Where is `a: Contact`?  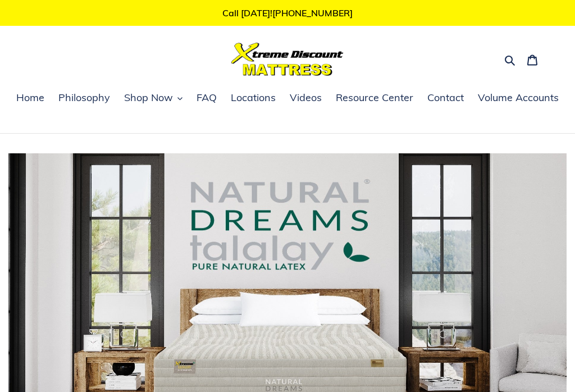
a: Contact is located at coordinates (445, 98).